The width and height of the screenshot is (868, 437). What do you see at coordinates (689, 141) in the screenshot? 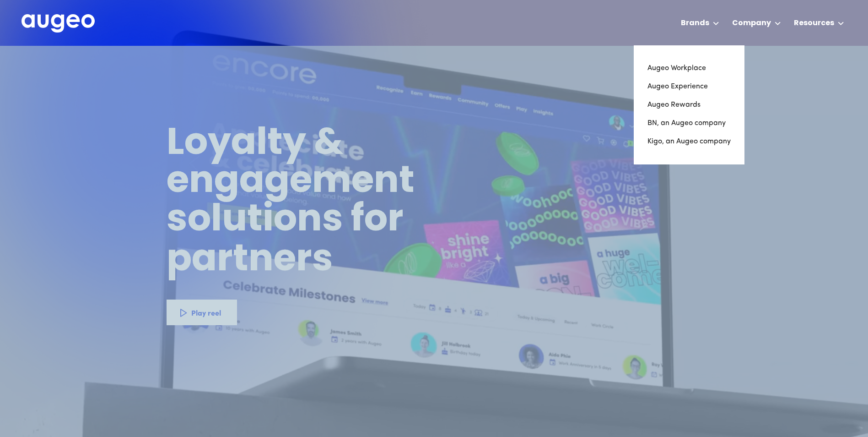
I see `a: Kigo, an Augeo company` at bounding box center [689, 141].